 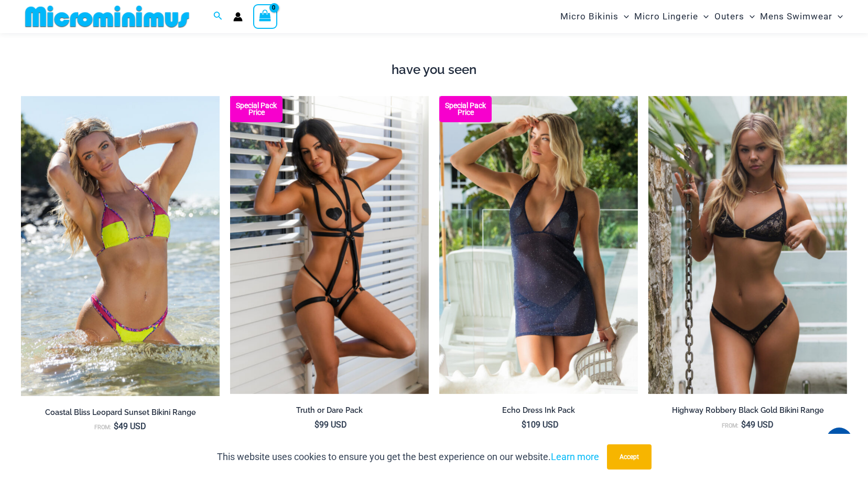 What do you see at coordinates (329, 410) in the screenshot?
I see `h2: Truth or Dare Pack` at bounding box center [329, 410].